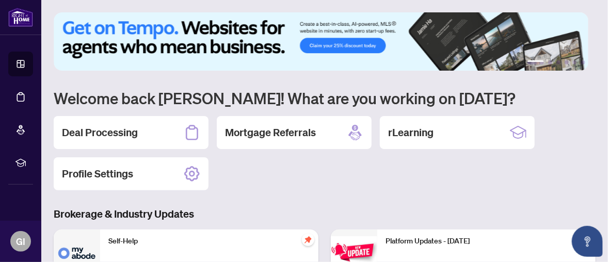 The width and height of the screenshot is (608, 262). What do you see at coordinates (583, 62) in the screenshot?
I see `button: 6` at bounding box center [583, 62].